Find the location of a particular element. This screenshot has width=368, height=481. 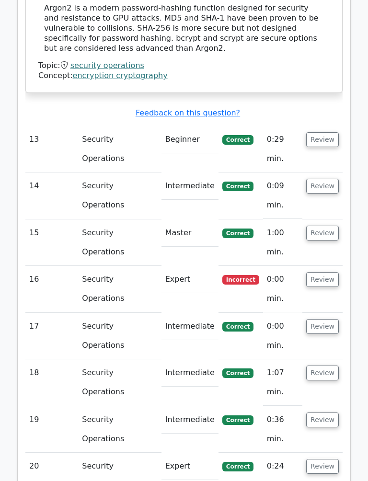

u: Feedback on this question? is located at coordinates (188, 113).